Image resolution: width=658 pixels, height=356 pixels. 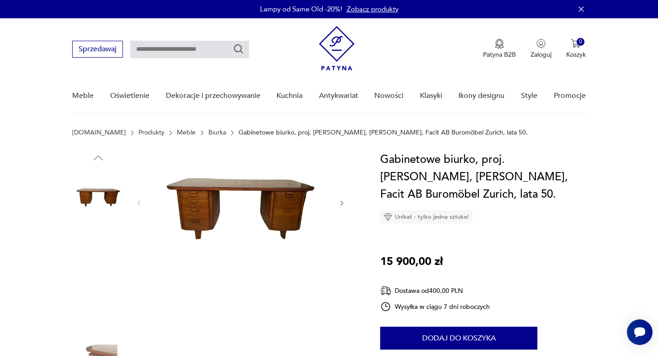 I want to click on a: Klasyki, so click(x=431, y=96).